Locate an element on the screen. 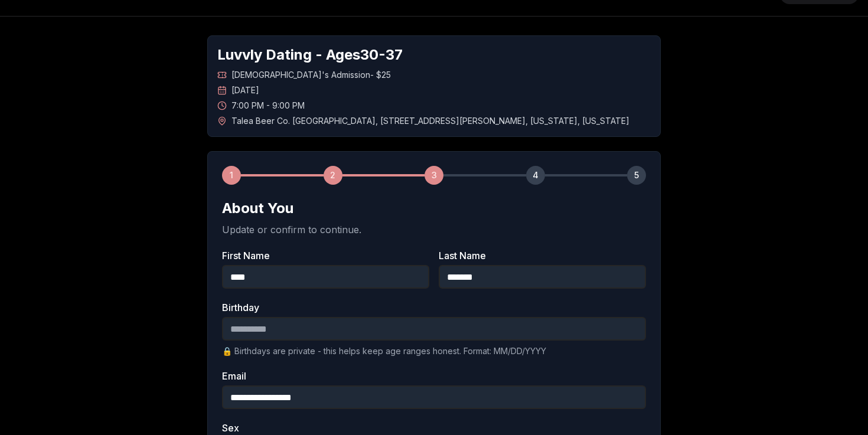 The width and height of the screenshot is (868, 435). div: 3 is located at coordinates (434, 175).